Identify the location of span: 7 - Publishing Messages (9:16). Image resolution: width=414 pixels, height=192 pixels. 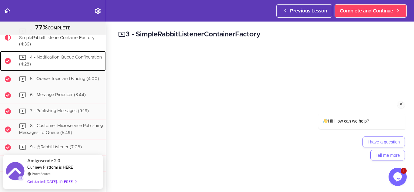
(59, 111).